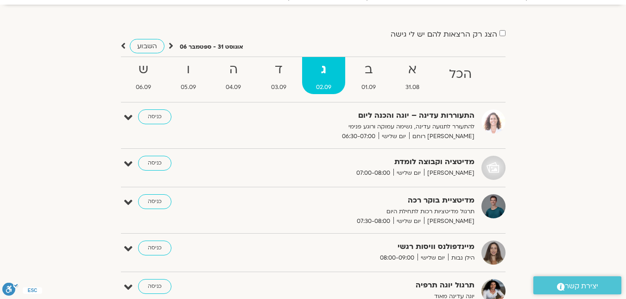 This screenshot has width=626, height=299. Describe the element at coordinates (444, 34) in the screenshot. I see `label: הצג רק הרצאות להם יש לי גישה` at that location.